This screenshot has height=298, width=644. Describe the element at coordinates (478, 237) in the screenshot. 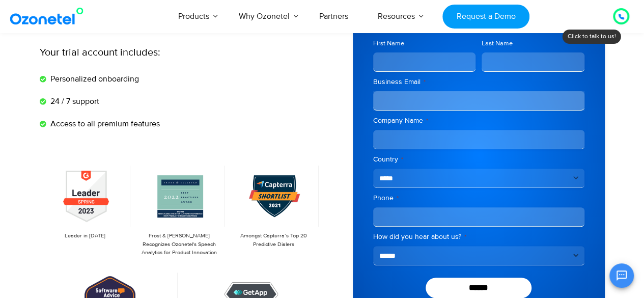

I see `label: How did you hear about us?` at that location.